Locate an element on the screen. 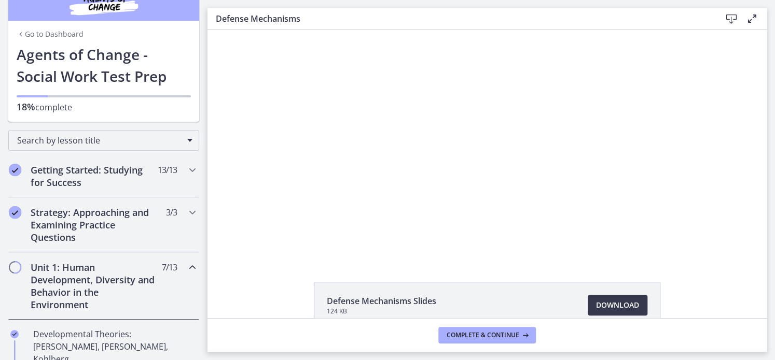 The width and height of the screenshot is (775, 360). h2: Strategy: Approaching and Examining Practice Questions is located at coordinates (94, 225).